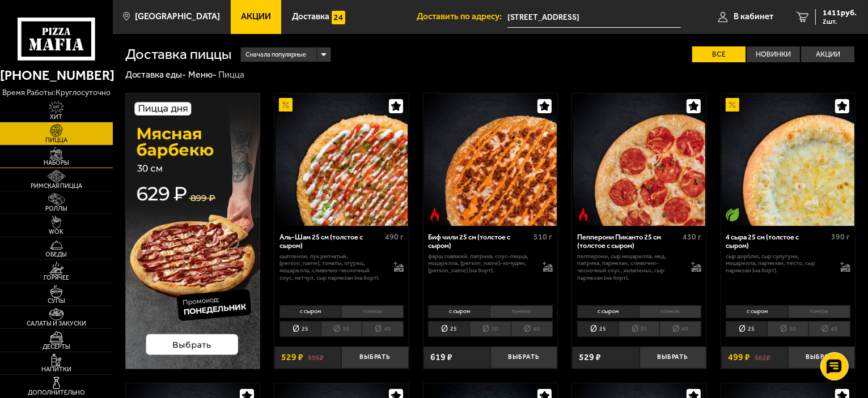 The width and height of the screenshot is (868, 398). What do you see at coordinates (738, 357) in the screenshot?
I see `span: 499 ₽` at bounding box center [738, 357].